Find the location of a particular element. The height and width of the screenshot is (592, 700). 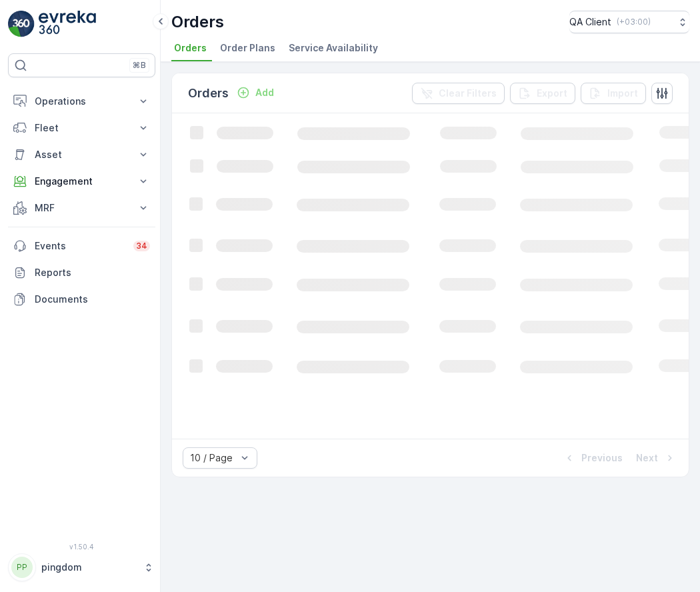

p: Export is located at coordinates (552, 93).